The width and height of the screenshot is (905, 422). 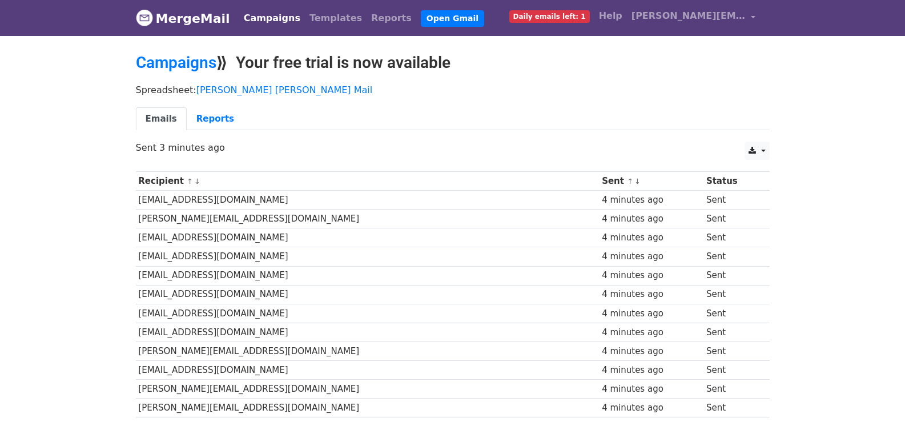 What do you see at coordinates (453, 147) in the screenshot?
I see `p: Sent 3 minutes ago` at bounding box center [453, 147].